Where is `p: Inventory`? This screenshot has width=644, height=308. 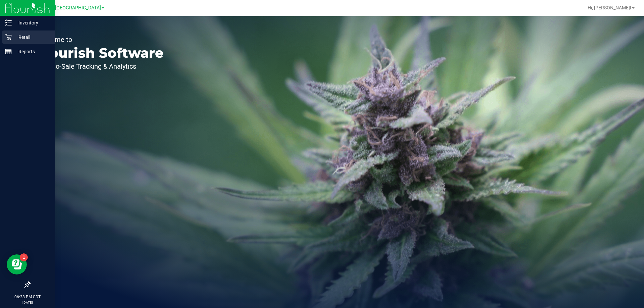 p: Inventory is located at coordinates (32, 22).